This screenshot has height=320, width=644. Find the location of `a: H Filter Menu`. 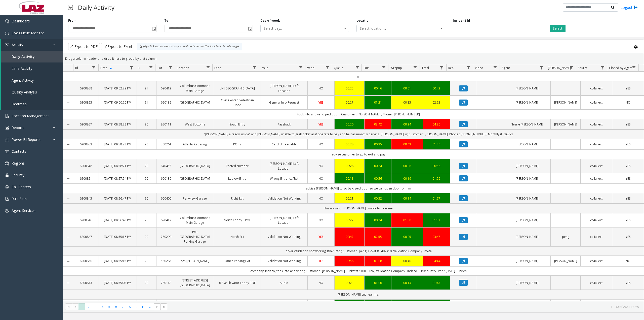

a: H Filter Menu is located at coordinates (151, 68).